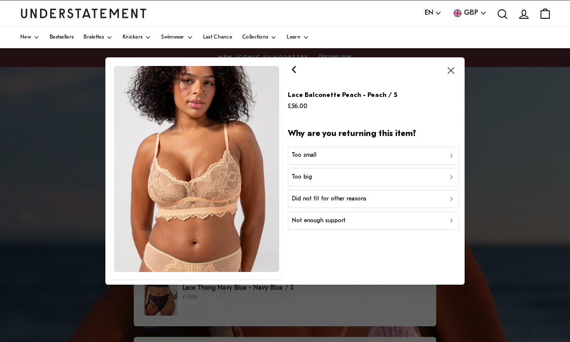 The width and height of the screenshot is (570, 342). I want to click on span: Last Chance, so click(217, 38).